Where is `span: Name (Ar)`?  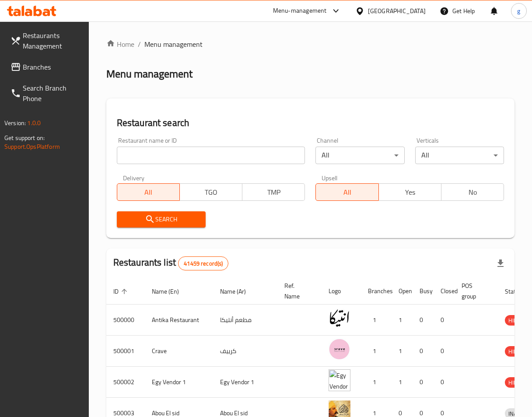 span: Name (Ar) is located at coordinates (239, 291).